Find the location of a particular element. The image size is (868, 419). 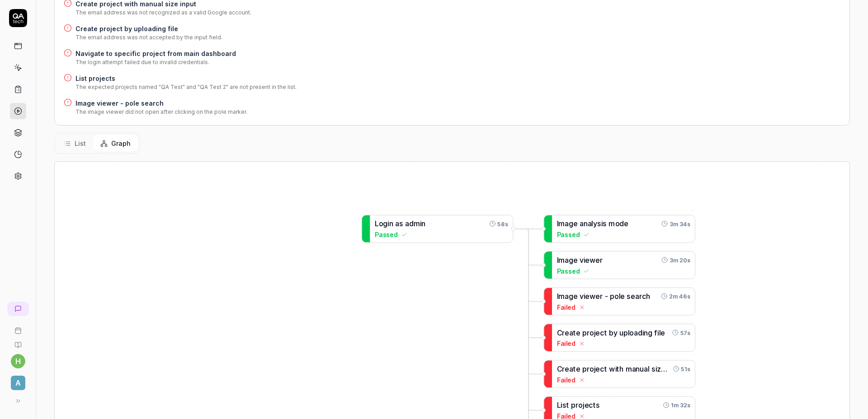

time: 3m 34s is located at coordinates (680, 223).